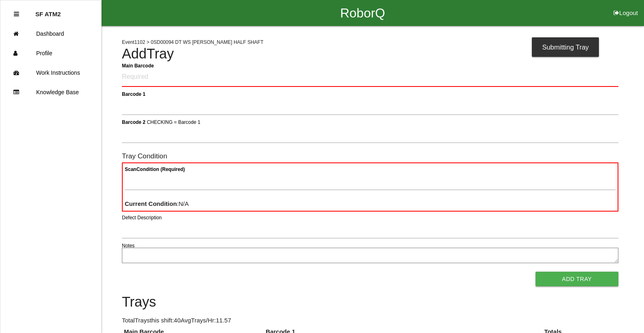 The height and width of the screenshot is (333, 644). Describe the element at coordinates (370, 302) in the screenshot. I see `h4: Trays` at that location.